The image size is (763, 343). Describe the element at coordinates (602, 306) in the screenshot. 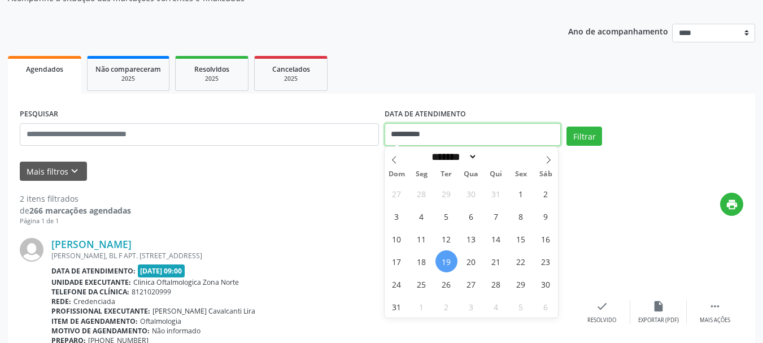

I see `i: check` at that location.